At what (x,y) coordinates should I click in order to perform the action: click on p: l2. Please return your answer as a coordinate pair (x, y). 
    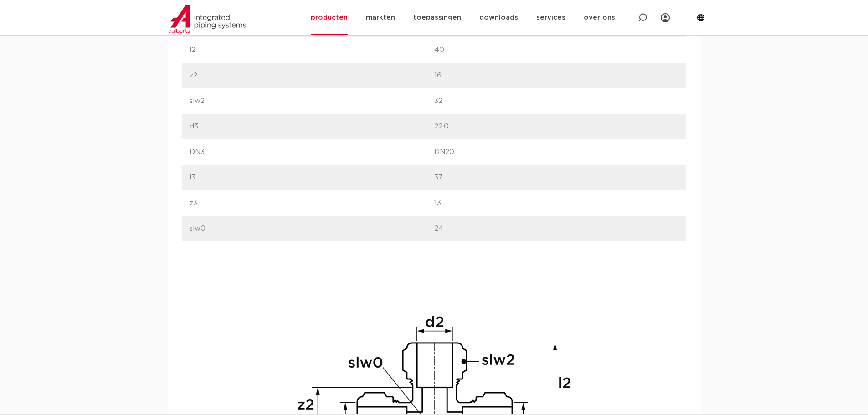
    Looking at the image, I should click on (312, 50).